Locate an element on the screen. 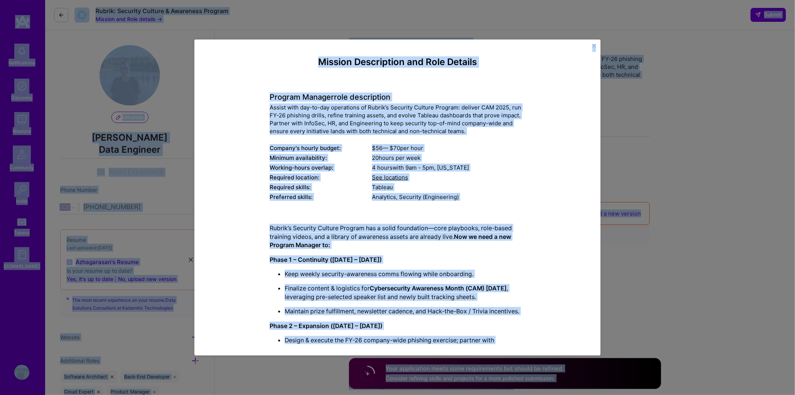  p: Design & execute the FY-26 company-wide phishing exercise; partner with Engineering & HR for role... is located at coordinates (405, 344).